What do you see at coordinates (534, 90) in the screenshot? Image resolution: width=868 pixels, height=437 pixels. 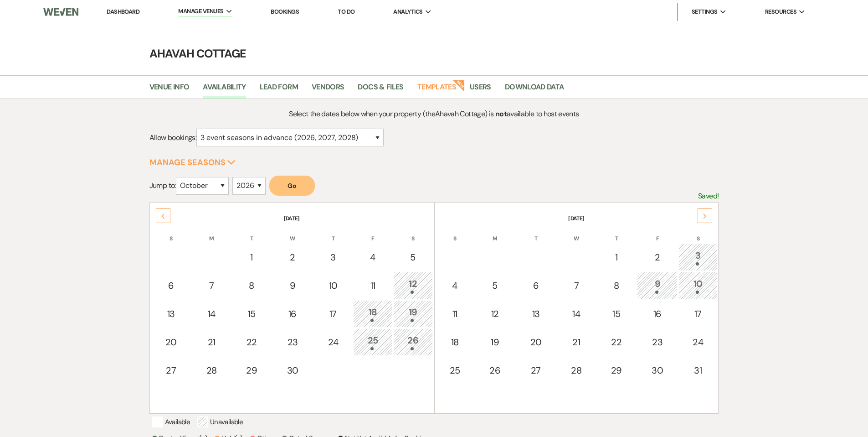 I see `a: Download Data` at bounding box center [534, 90].